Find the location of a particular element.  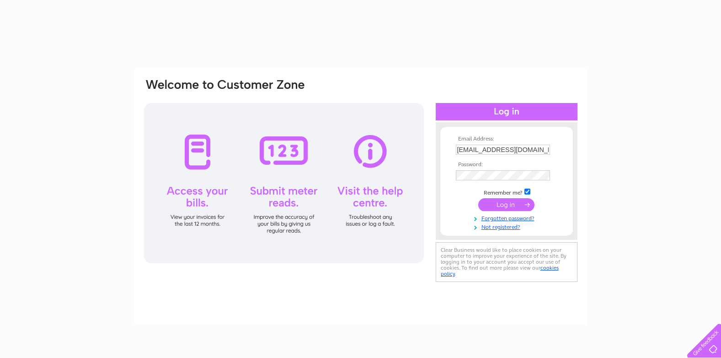

a: Not registered? is located at coordinates (507, 226).